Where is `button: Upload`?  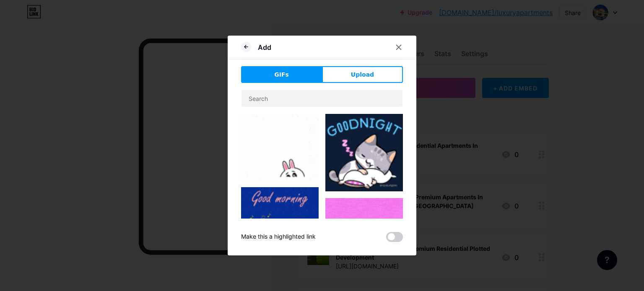 button: Upload is located at coordinates (362, 74).